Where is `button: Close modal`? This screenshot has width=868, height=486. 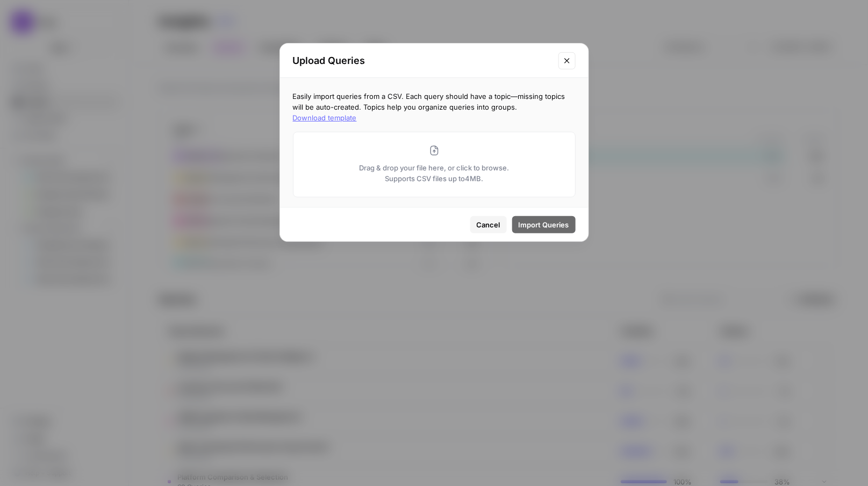 button: Close modal is located at coordinates (567, 60).